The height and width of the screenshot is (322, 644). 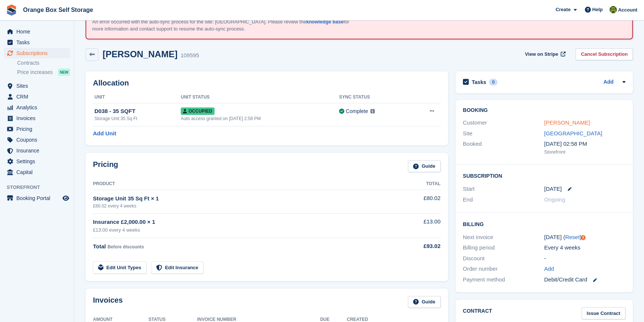 What do you see at coordinates (552, 189) in the screenshot?
I see `time: 2025-09-22 00:00:00 UTC` at bounding box center [552, 189].